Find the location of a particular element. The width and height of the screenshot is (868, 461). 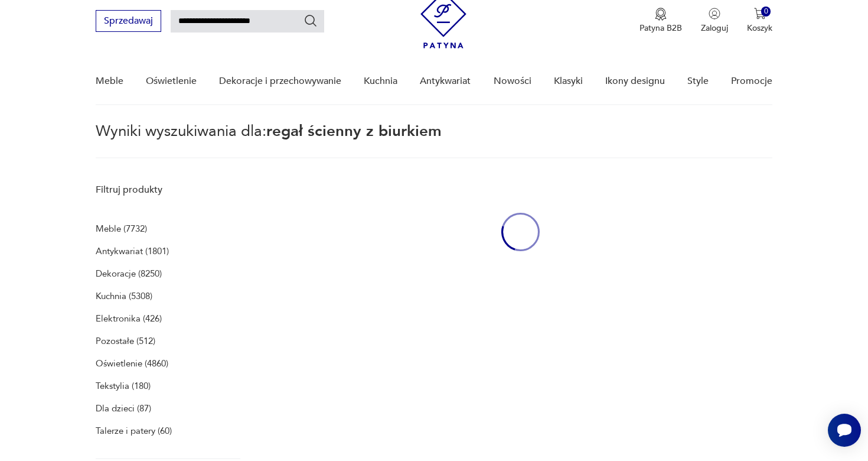

p: Talerze i patery (60) is located at coordinates (134, 431).